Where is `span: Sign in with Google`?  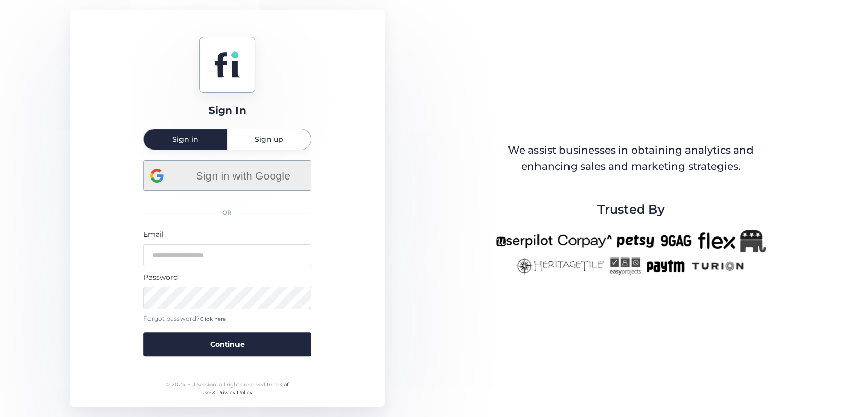 span: Sign in with Google is located at coordinates (243, 175).